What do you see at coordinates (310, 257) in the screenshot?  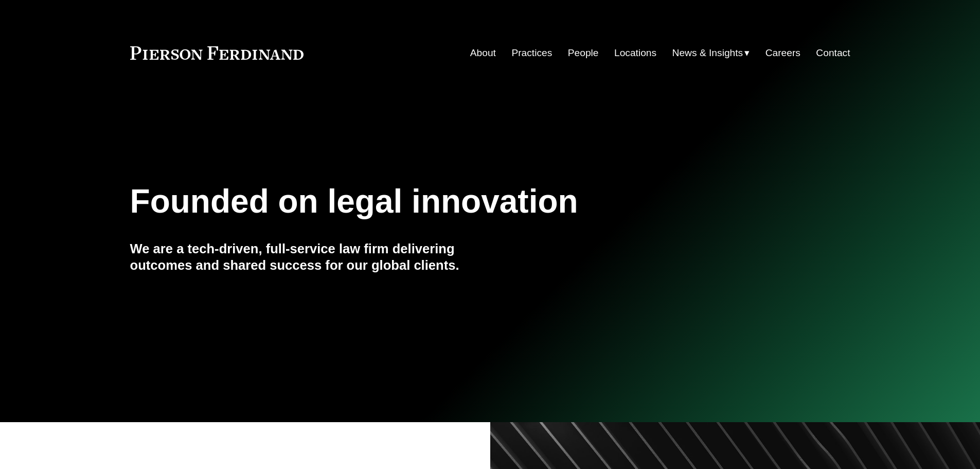 I see `h4: We are a tech-driven, full-service law firm delivering outcomes and shared success for our global...` at bounding box center [310, 257].